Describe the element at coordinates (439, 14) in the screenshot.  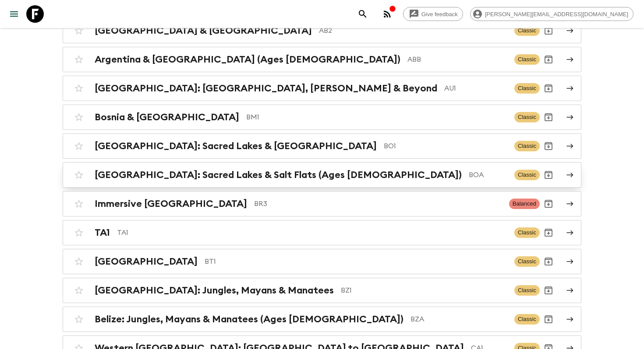
I see `span: Give feedback` at that location.